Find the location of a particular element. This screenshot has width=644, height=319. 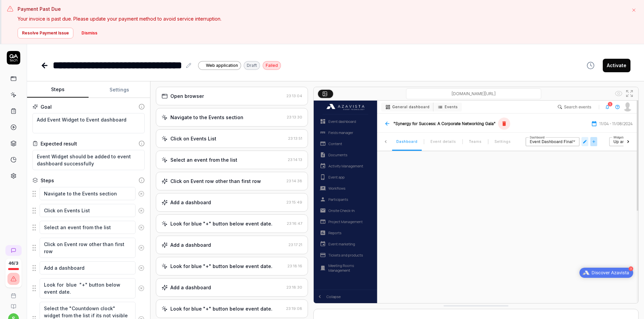

div: Goal is located at coordinates (46, 107).